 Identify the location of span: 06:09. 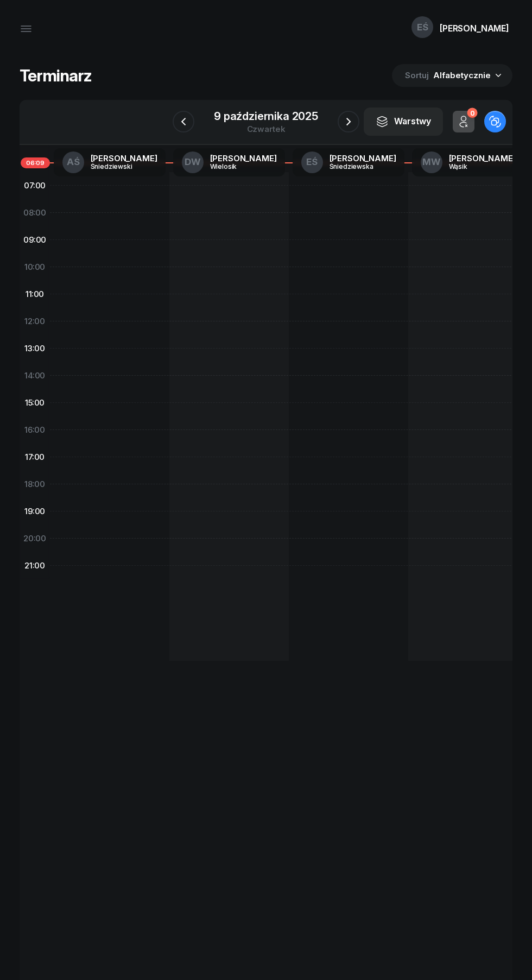
(35, 163).